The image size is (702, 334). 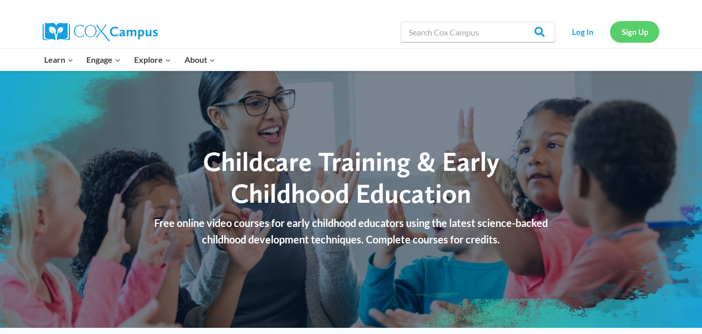 I want to click on a: Log In, so click(x=582, y=31).